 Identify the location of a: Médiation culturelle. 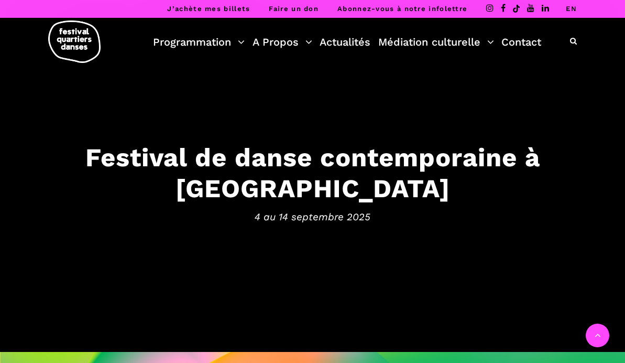
(436, 42).